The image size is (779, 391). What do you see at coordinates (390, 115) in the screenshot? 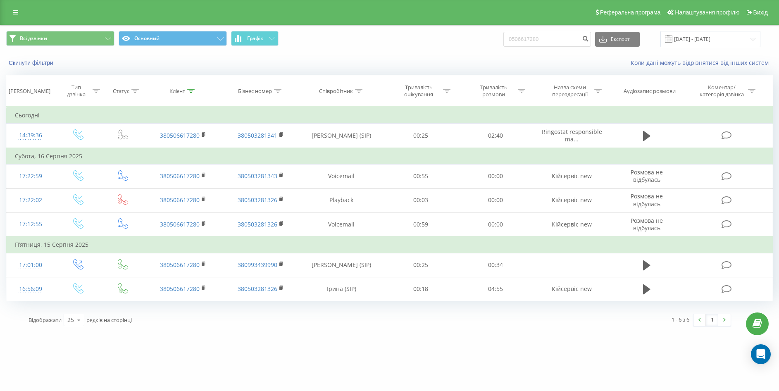
I see `td: Сьогодні` at bounding box center [390, 115].